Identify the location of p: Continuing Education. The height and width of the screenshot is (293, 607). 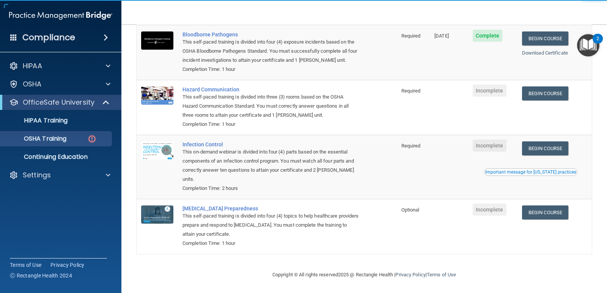
(57, 157).